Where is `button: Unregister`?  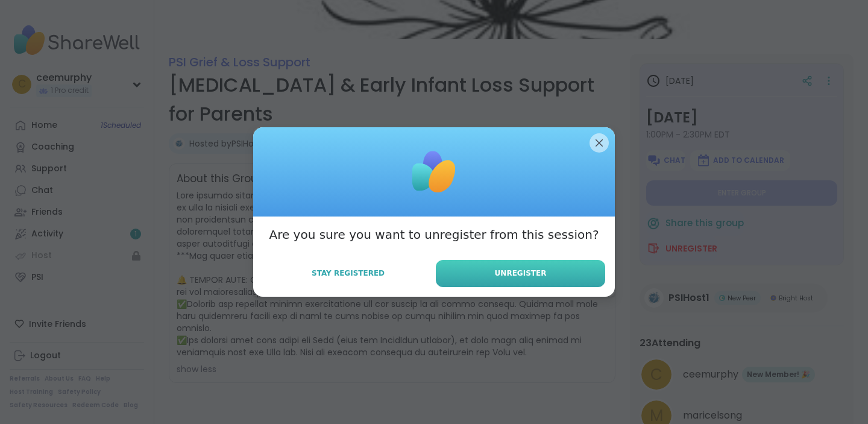 button: Unregister is located at coordinates (520, 273).